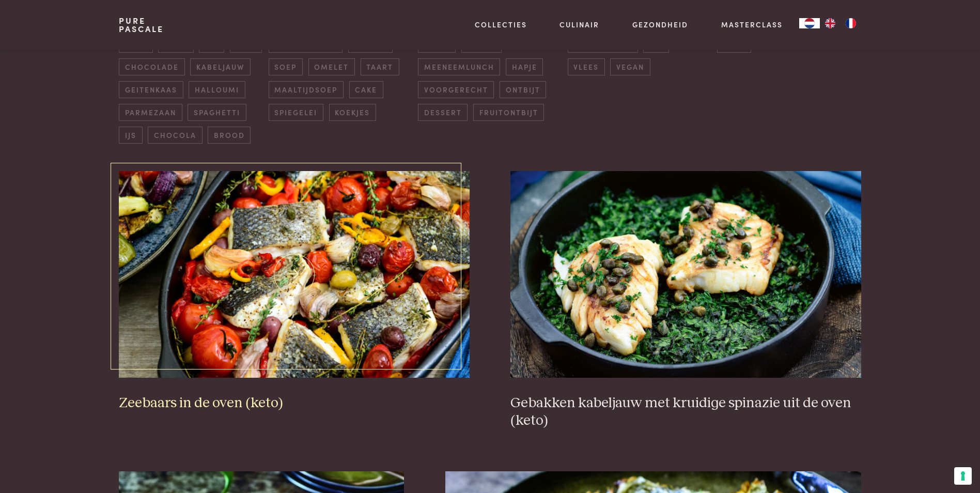 This screenshot has height=493, width=980. I want to click on span: geitenkaas, so click(151, 89).